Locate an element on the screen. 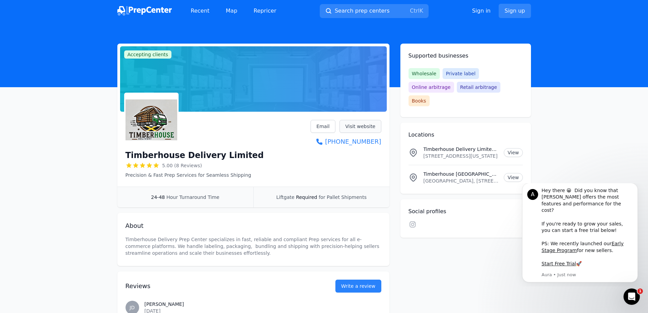  span: Hour Turnaround Time is located at coordinates (193, 197).